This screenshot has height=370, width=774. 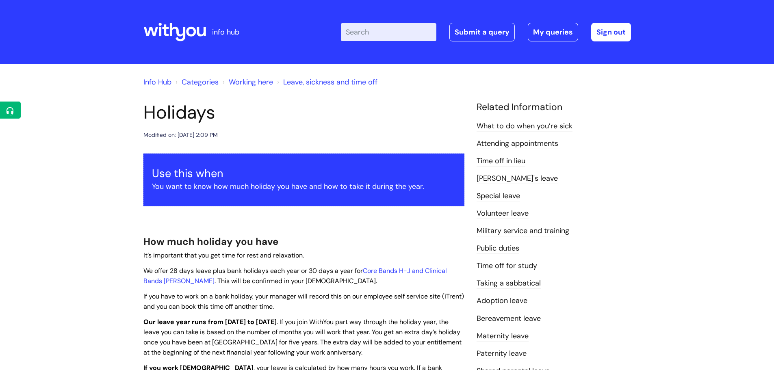 What do you see at coordinates (304, 174) in the screenshot?
I see `h3: Use this when` at bounding box center [304, 174].